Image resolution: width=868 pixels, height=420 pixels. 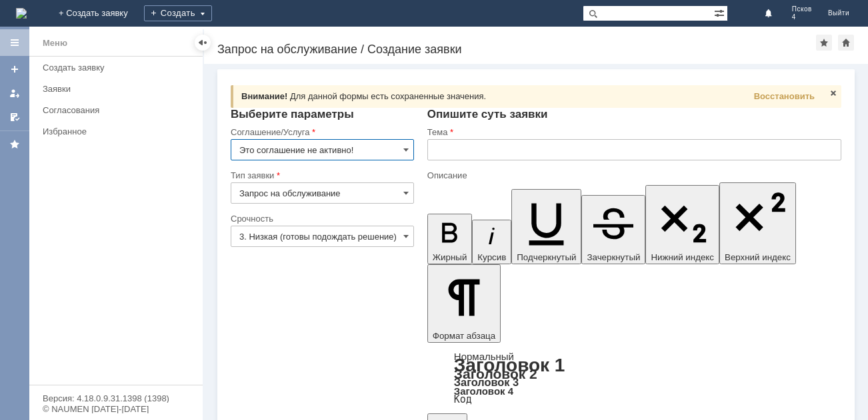 I want to click on span: 4, so click(x=802, y=17).